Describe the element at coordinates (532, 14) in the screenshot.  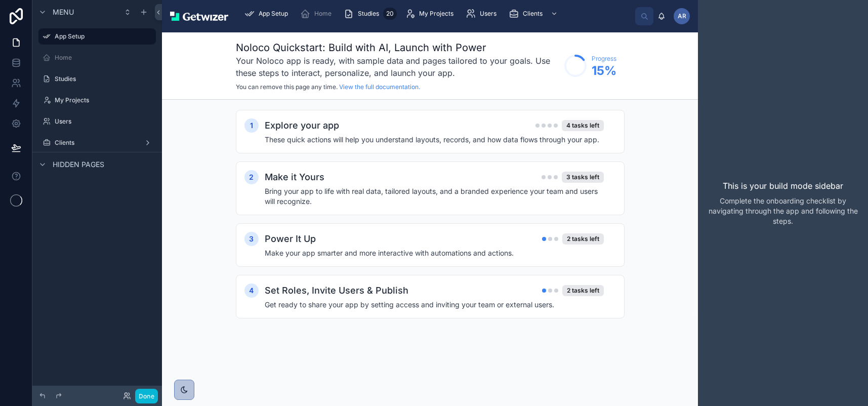
I see `span: Clients` at that location.